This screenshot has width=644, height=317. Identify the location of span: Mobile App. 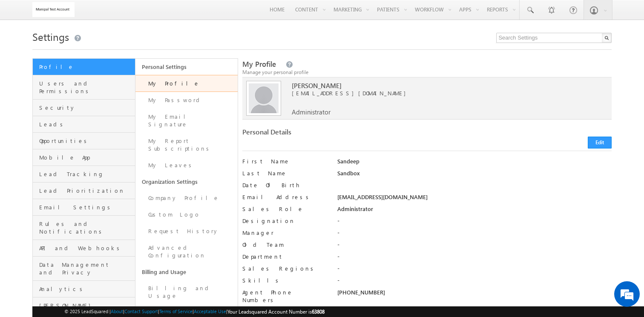
(86, 158).